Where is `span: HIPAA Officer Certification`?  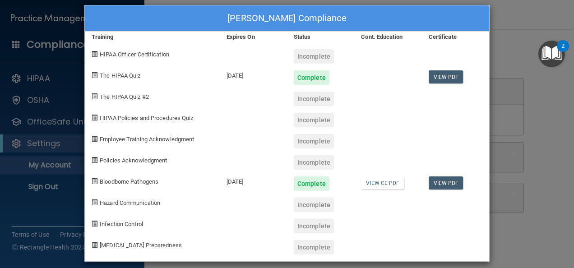 span: HIPAA Officer Certification is located at coordinates (135, 54).